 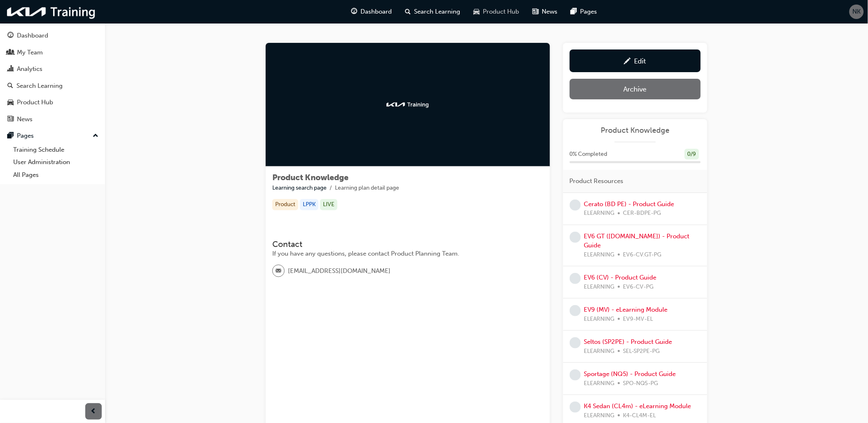 What do you see at coordinates (626, 310) in the screenshot?
I see `a: EV9 (MV) - eLearning Module` at bounding box center [626, 310].